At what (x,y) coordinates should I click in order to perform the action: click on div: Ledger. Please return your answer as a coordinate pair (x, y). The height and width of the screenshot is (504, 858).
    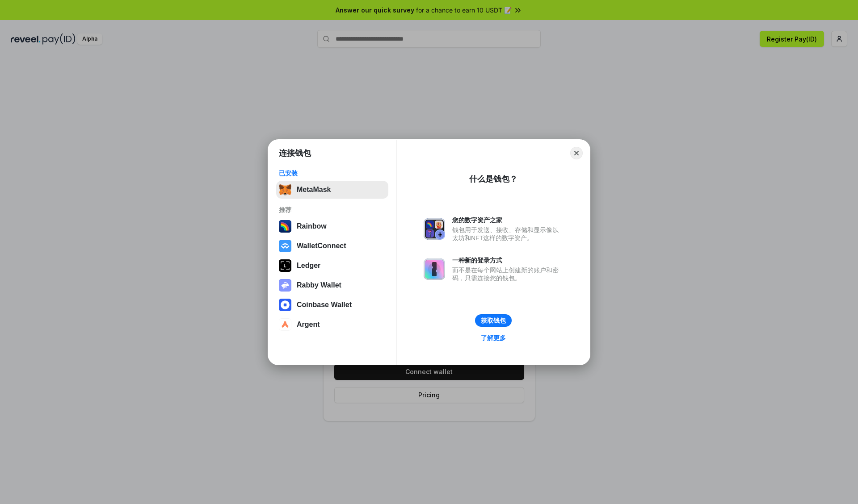
    Looking at the image, I should click on (308, 266).